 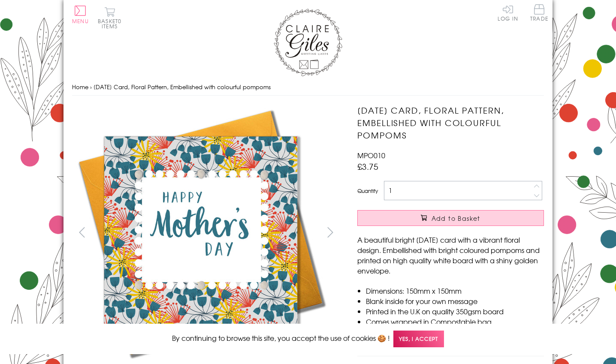 I want to click on button: Menu, so click(x=80, y=15).